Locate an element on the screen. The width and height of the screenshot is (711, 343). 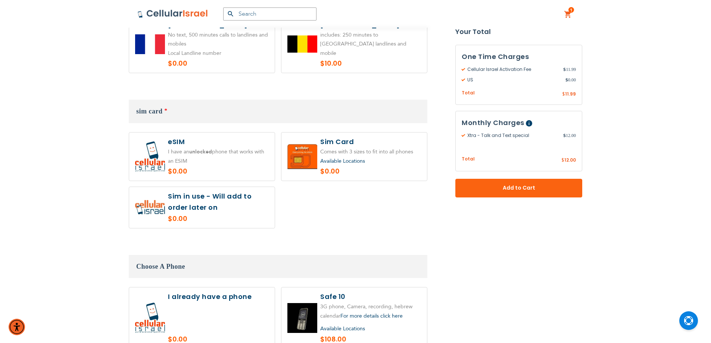
h3: One Time Charges is located at coordinates (518, 57).